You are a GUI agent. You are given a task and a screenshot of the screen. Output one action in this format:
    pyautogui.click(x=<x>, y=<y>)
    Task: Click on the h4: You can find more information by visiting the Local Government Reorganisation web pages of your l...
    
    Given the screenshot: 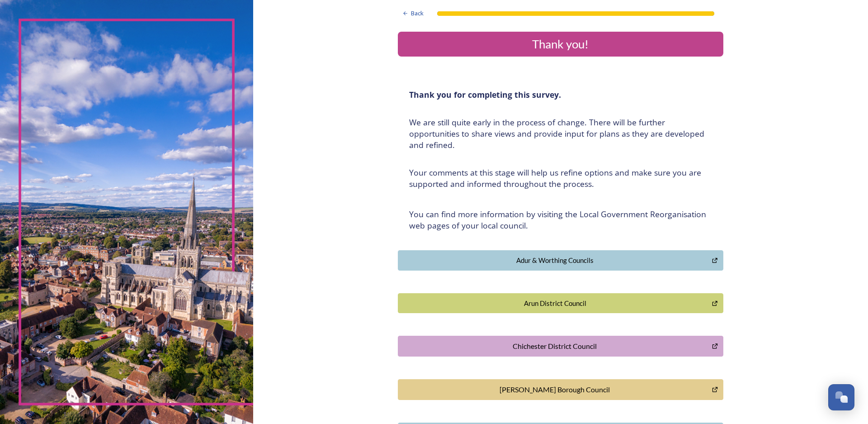 What is the action you would take?
    pyautogui.click(x=561, y=220)
    